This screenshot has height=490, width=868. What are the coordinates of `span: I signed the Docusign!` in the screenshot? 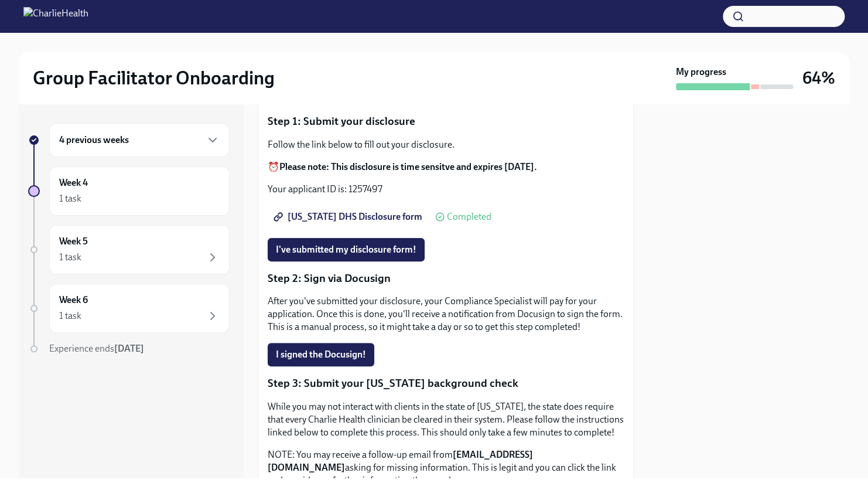 It's located at (321, 355).